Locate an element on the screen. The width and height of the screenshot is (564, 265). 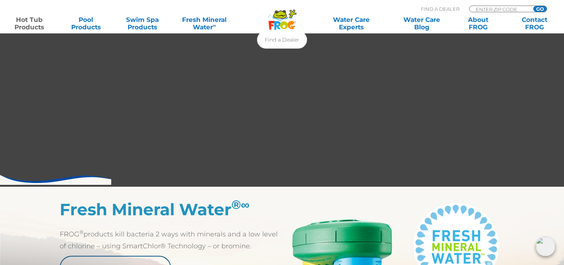
a: AboutFROG is located at coordinates (478, 23).